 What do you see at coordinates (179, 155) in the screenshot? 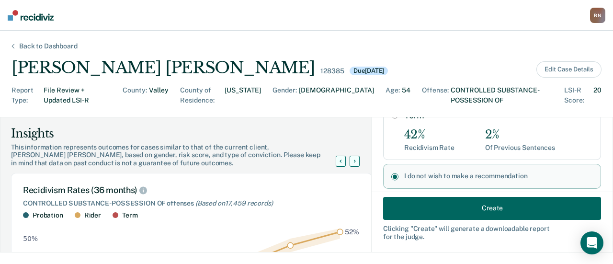
I see `div: This information represents outcomes for cases similar to that of the current client, [PERSON_NAM...` at bounding box center [179, 155].